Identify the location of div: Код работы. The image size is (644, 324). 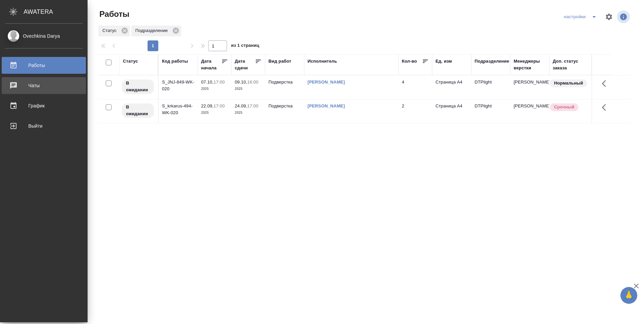
(175, 61).